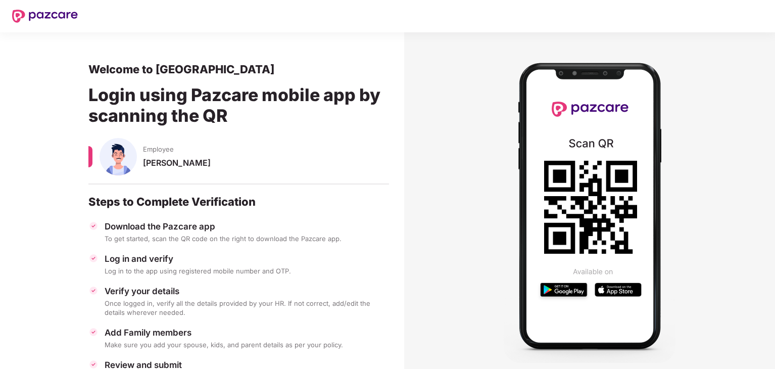  Describe the element at coordinates (246, 291) in the screenshot. I see `div: Verify your details` at that location.